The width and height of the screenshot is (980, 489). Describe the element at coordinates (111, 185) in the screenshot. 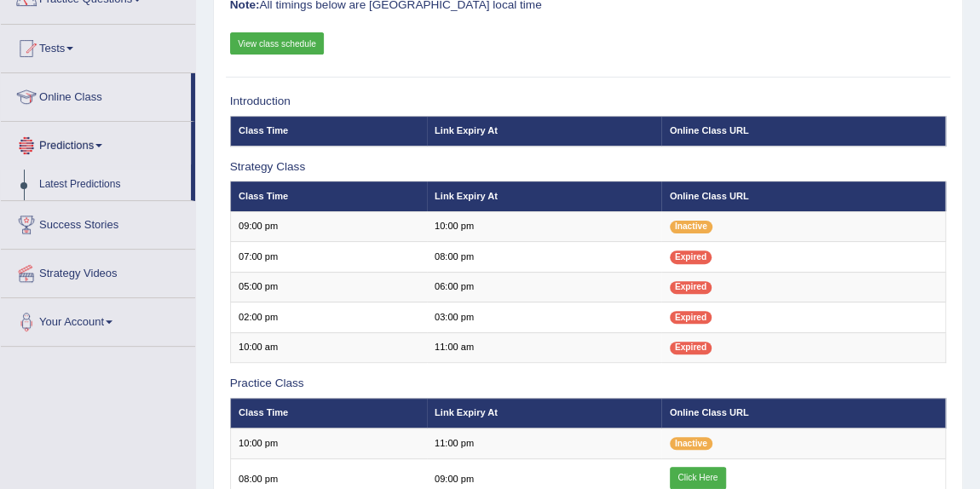

I see `a: Latest Predictions` at that location.